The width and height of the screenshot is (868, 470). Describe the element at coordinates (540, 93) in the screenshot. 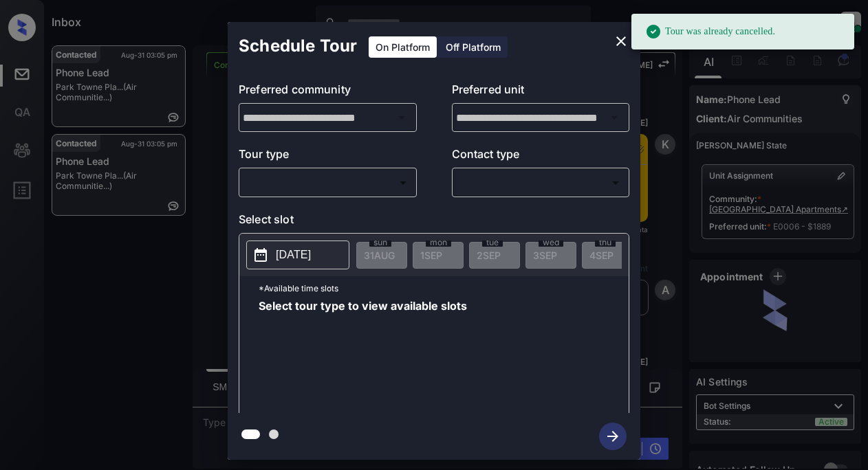

I see `p: Preferred unit` at that location.